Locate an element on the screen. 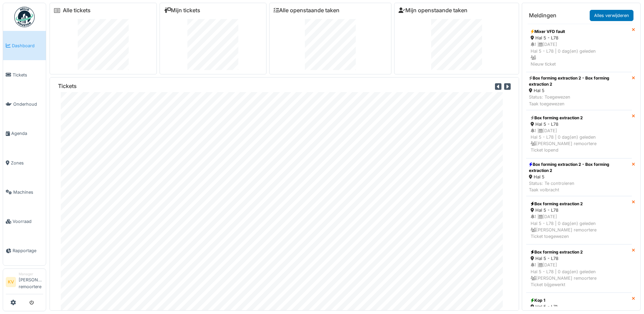  img: Badge_color-CXgf-gQk.svg is located at coordinates (25, 17).